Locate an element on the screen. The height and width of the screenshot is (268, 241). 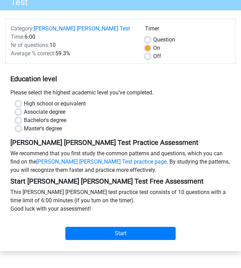
input: Start is located at coordinates (120, 233).